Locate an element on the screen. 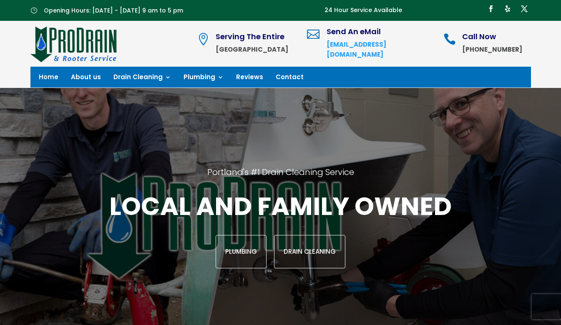 This screenshot has height=325, width=561. span: Serving The Entire is located at coordinates (250, 36).